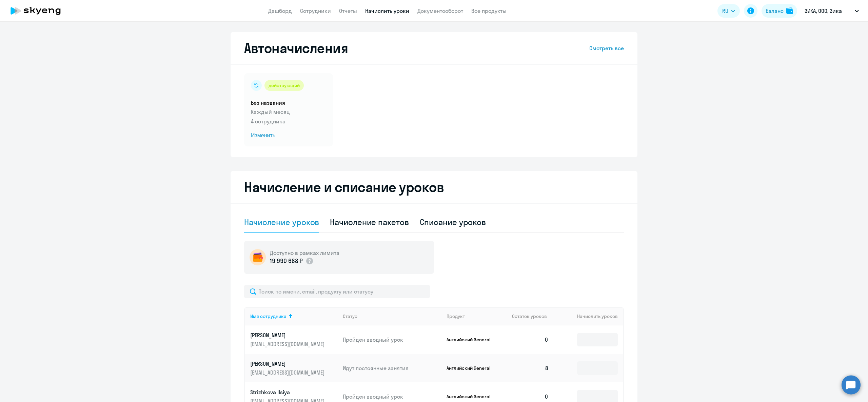 The height and width of the screenshot is (402, 868). I want to click on th: Начислить уроков, so click(589, 316).